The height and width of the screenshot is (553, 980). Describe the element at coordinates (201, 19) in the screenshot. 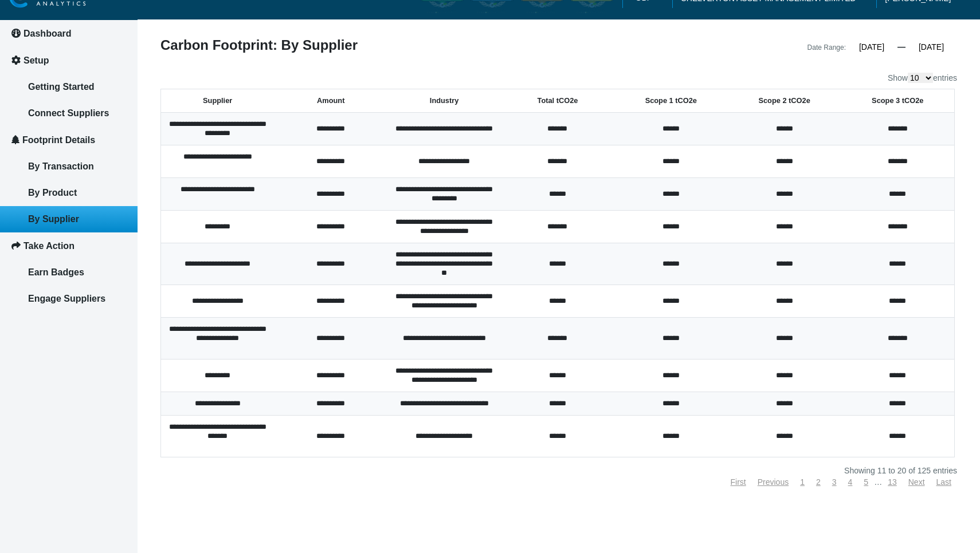

I see `div: Minimize live chat window` at that location.